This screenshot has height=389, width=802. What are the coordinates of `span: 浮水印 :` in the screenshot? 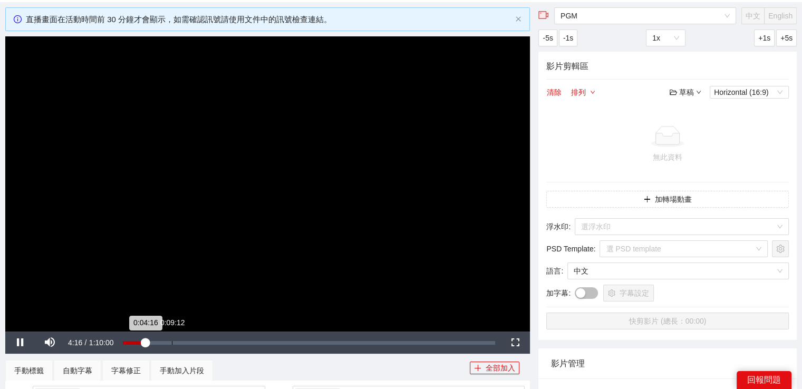 It's located at (558, 227).